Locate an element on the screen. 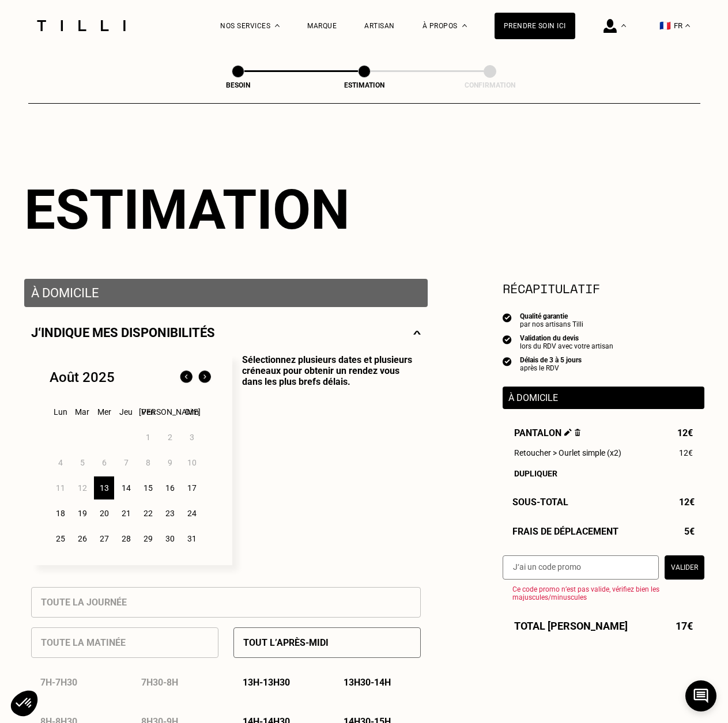 Image resolution: width=728 pixels, height=723 pixels. input: J‘ai un code promo is located at coordinates (581, 568).